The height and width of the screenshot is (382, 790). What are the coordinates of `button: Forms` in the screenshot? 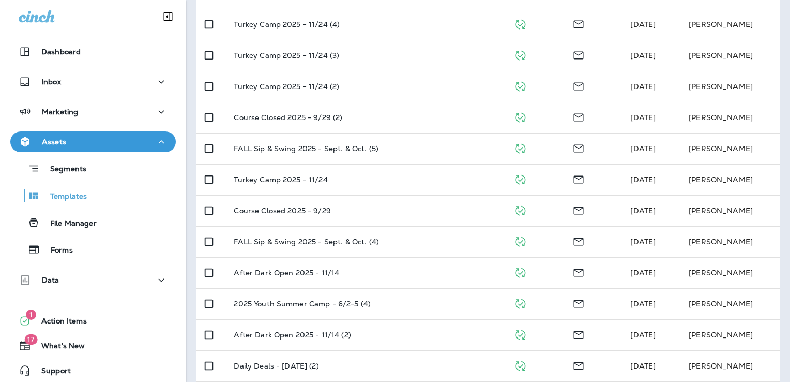 It's located at (93, 249).